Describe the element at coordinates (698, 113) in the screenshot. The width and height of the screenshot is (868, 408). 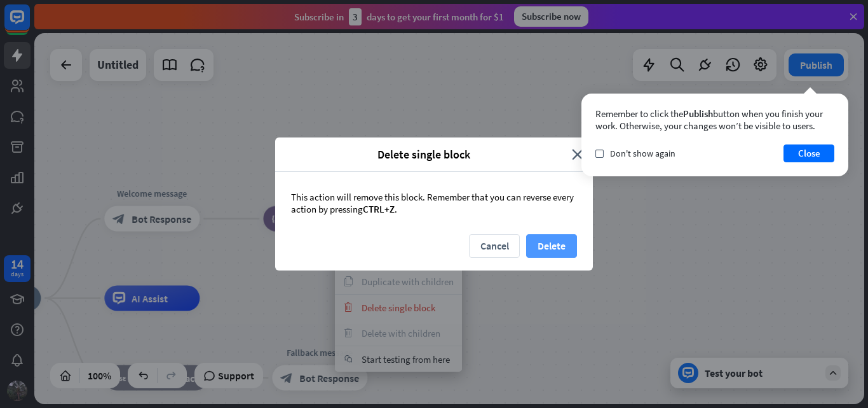
I see `span: Publish` at that location.